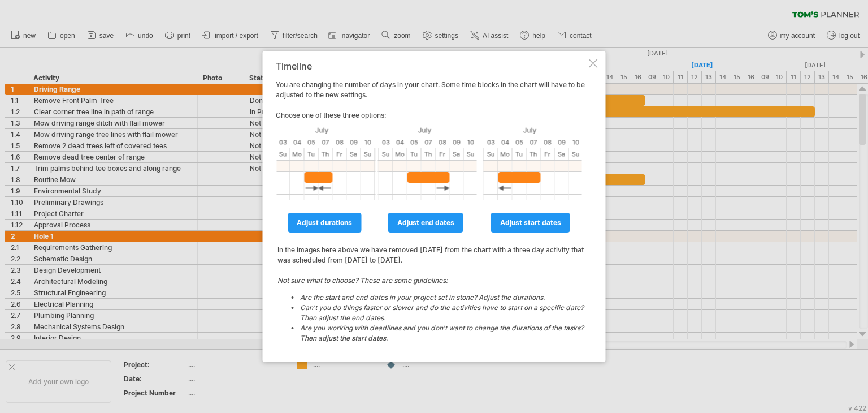 This screenshot has width=868, height=413. Describe the element at coordinates (431, 206) in the screenshot. I see `div: You are changing the number of days in your chart. Some time blocks in the chart will have to be ...` at that location.